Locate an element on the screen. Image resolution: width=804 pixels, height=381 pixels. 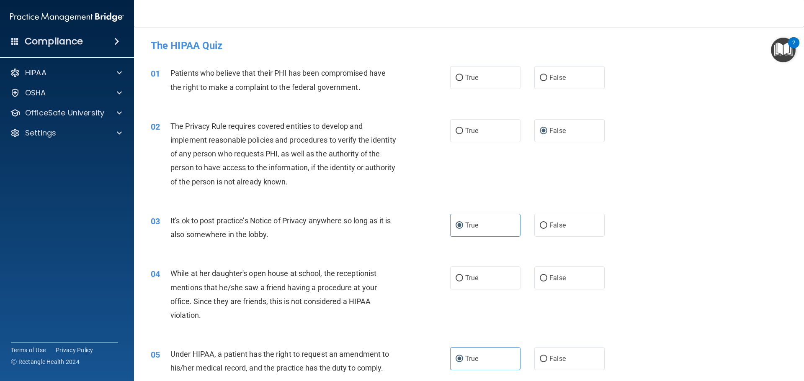
p: HIPAA is located at coordinates (36, 73).